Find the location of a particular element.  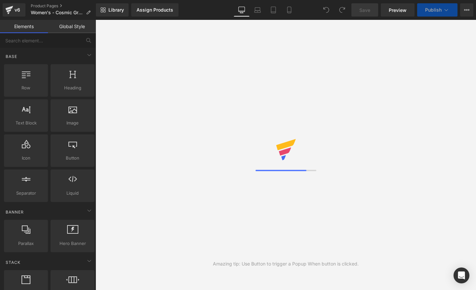

div: v6 is located at coordinates (17, 10).